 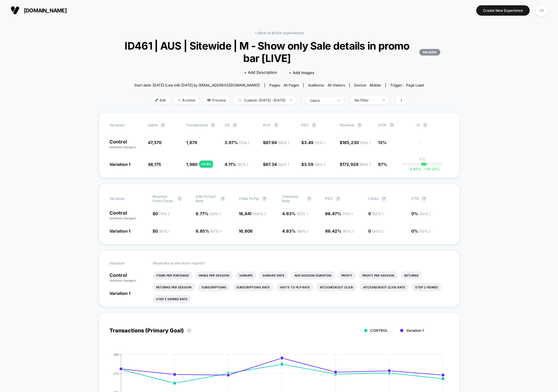 What do you see at coordinates (15, 10) in the screenshot?
I see `img: Visually logo` at bounding box center [15, 10].